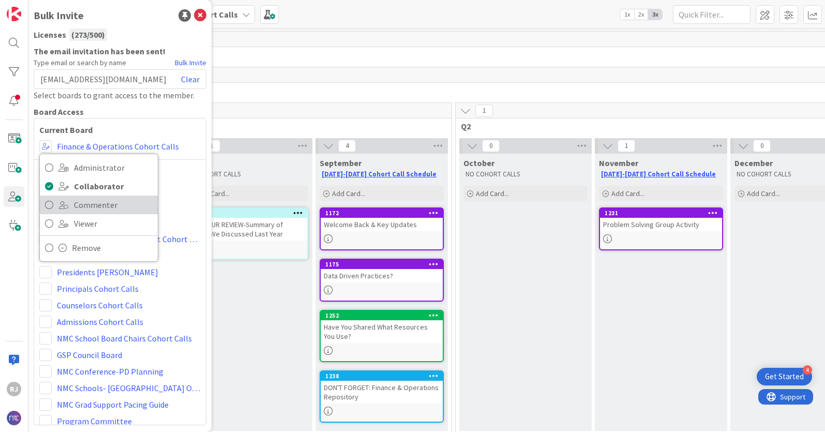  Describe the element at coordinates (382, 220) in the screenshot. I see `div: 1172Welcome Back & Key Updates` at that location.